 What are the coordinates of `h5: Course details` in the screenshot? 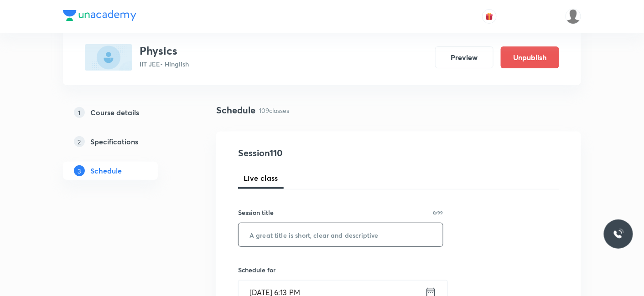 It's located at (115, 113).